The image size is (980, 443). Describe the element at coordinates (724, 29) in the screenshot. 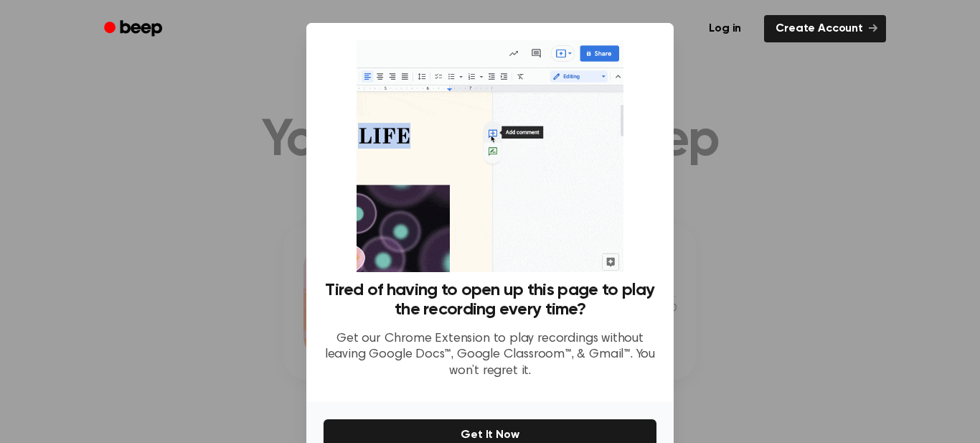

I see `a: Log in` at that location.